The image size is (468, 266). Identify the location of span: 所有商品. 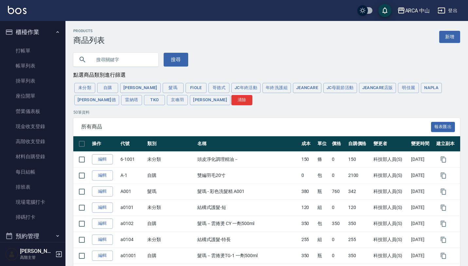
(256, 127).